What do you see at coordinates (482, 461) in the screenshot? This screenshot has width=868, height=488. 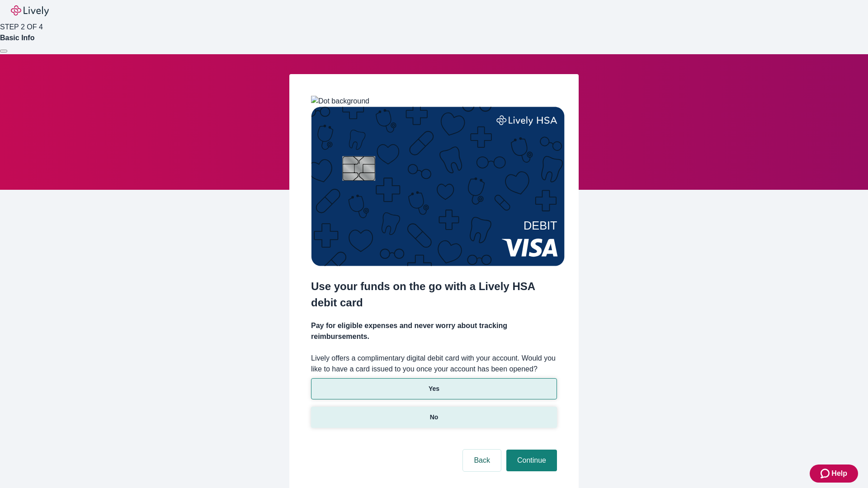 I see `button: Back` at bounding box center [482, 461].